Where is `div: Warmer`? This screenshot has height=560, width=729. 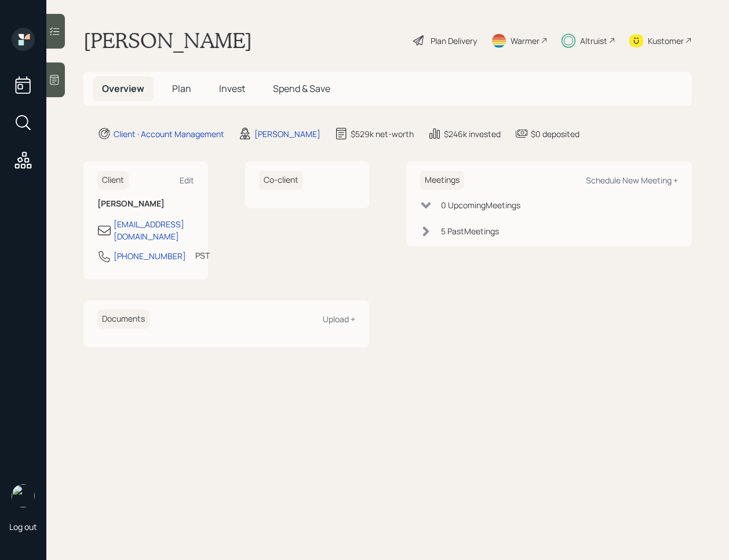
div: Warmer is located at coordinates (525, 41).